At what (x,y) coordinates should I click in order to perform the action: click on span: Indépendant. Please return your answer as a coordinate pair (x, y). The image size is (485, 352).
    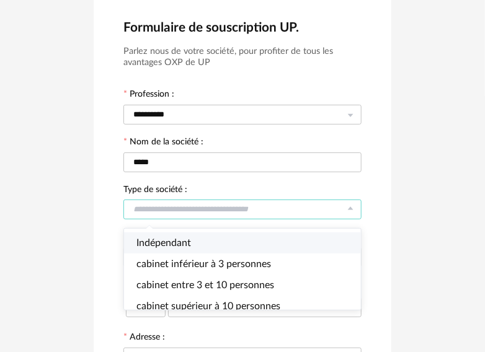
    Looking at the image, I should click on (164, 243).